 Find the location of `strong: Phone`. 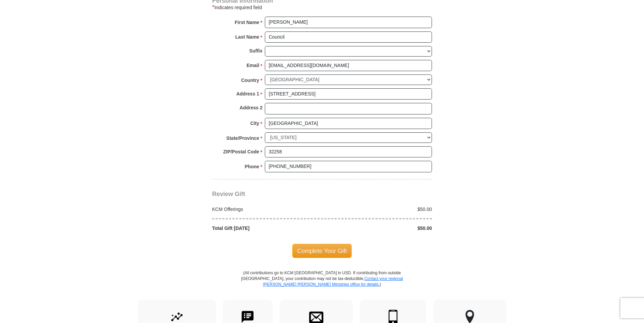

strong: Phone is located at coordinates (252, 166).